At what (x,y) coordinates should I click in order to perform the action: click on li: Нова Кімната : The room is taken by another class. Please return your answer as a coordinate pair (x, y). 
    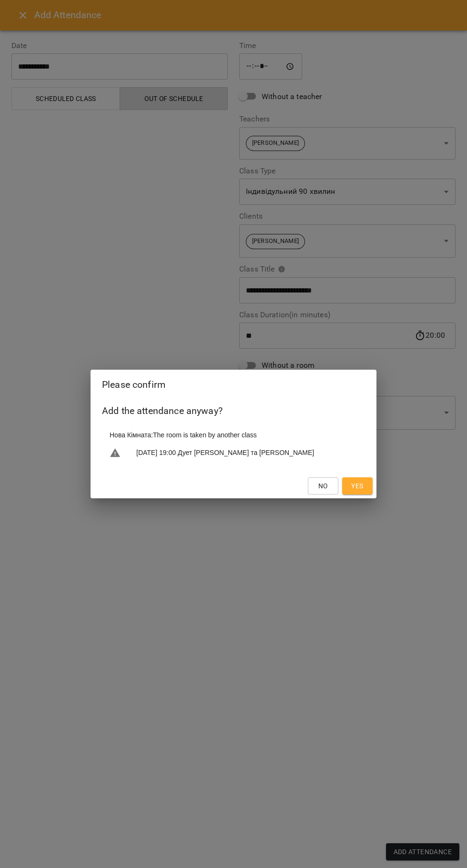
    Looking at the image, I should click on (234, 435).